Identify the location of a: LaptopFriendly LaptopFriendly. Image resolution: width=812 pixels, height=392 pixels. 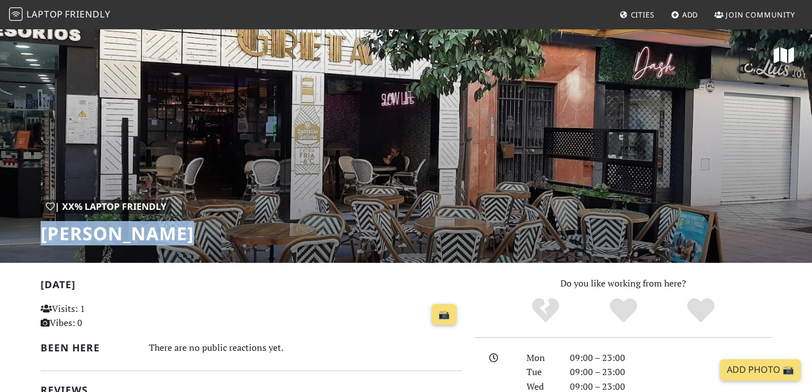
(60, 15).